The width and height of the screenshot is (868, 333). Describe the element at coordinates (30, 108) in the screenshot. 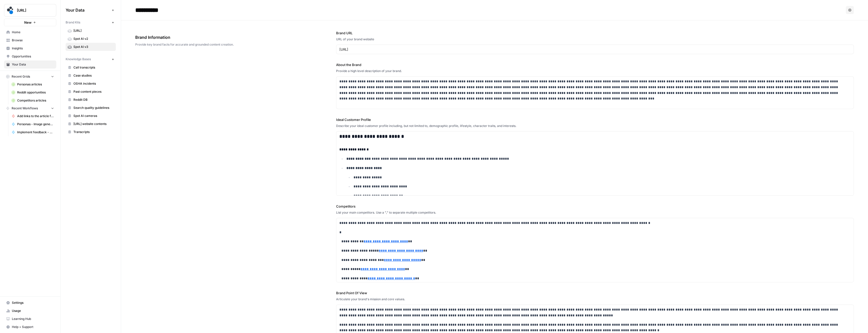

I see `button: Recent Workflows` at that location.